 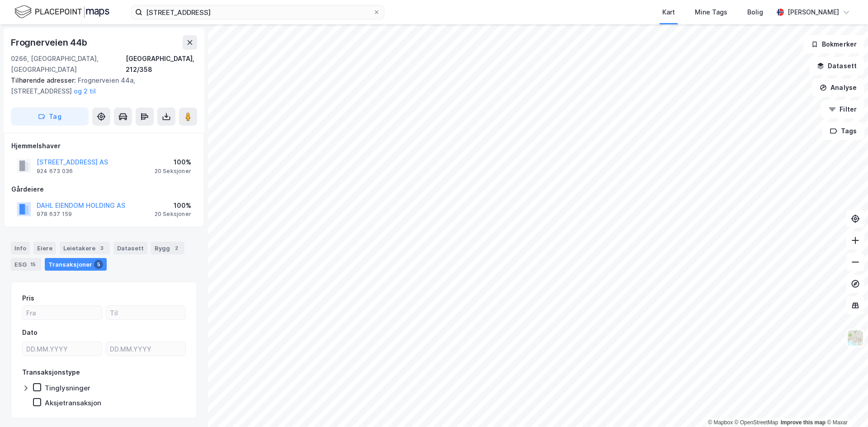 What do you see at coordinates (145, 312) in the screenshot?
I see `input: Til` at bounding box center [145, 312].